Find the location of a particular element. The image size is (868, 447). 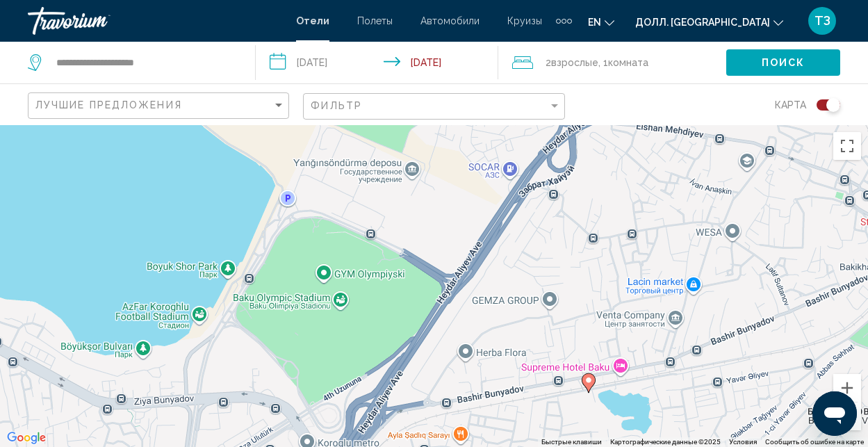

button: Изменить валюту is located at coordinates (709, 22).